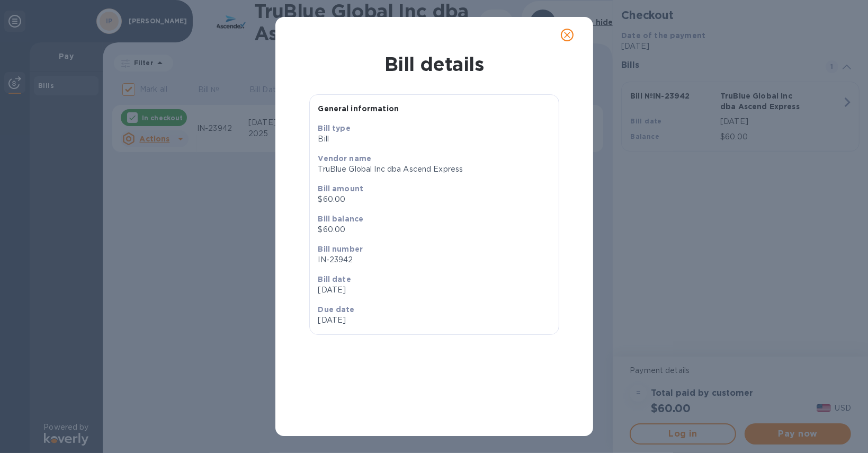 The image size is (868, 453). Describe the element at coordinates (434, 169) in the screenshot. I see `p: TruBlue Global Inc dba Ascend Express` at that location.